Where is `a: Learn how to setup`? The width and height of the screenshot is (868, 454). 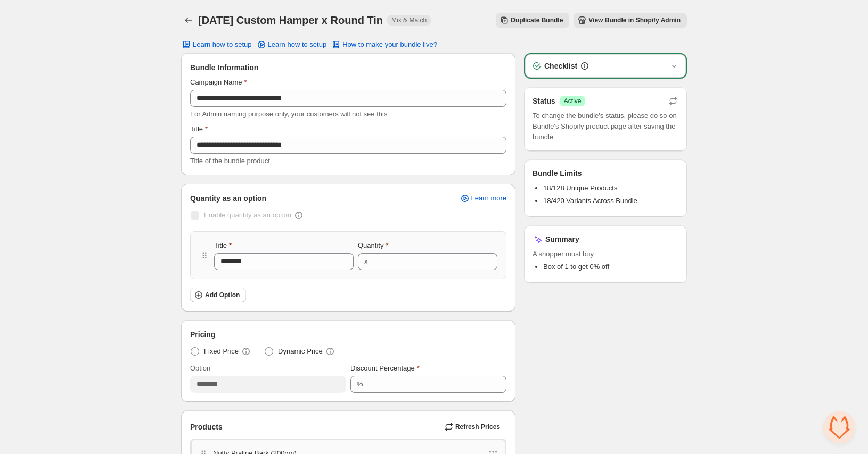
a: Learn how to setup is located at coordinates (291, 45).